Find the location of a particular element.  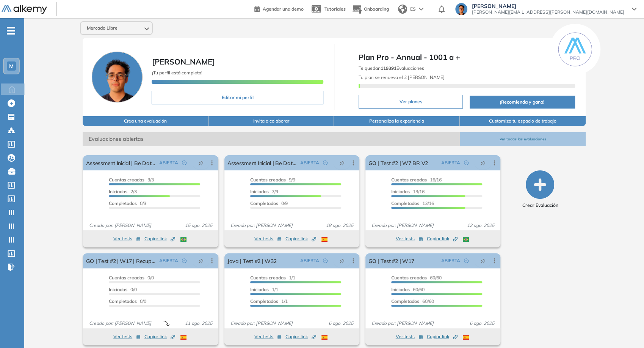

span: 6 ago. 2025 is located at coordinates (341, 323).